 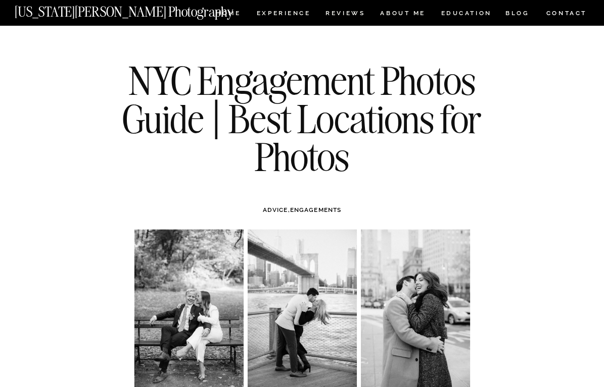 What do you see at coordinates (228, 14) in the screenshot?
I see `a: HOME` at bounding box center [228, 14].